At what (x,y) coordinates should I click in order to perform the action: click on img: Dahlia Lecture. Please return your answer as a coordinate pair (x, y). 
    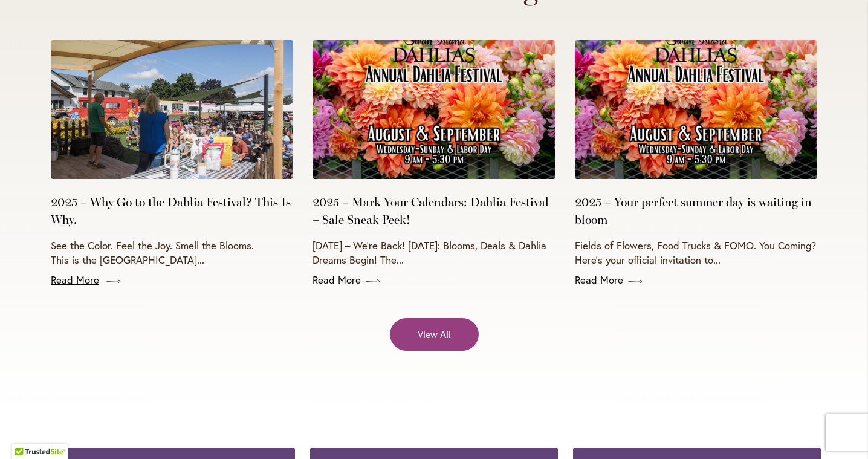
    Looking at the image, I should click on (171, 109).